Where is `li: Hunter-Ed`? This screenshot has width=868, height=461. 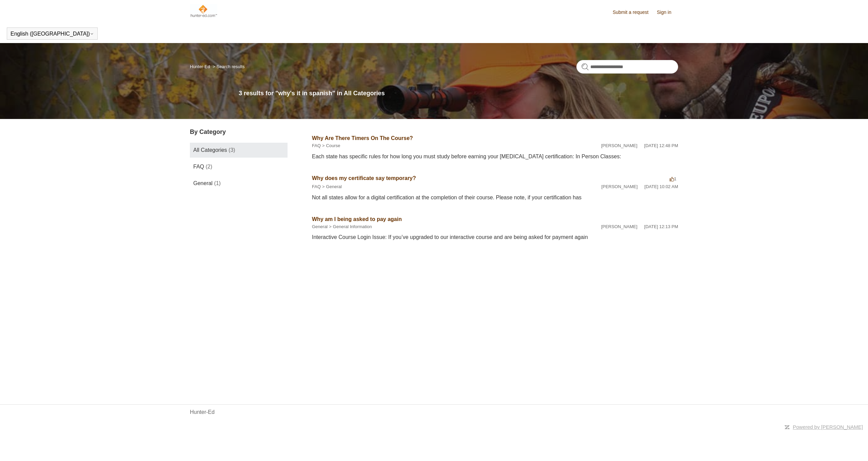 li: Hunter-Ed is located at coordinates (201, 67).